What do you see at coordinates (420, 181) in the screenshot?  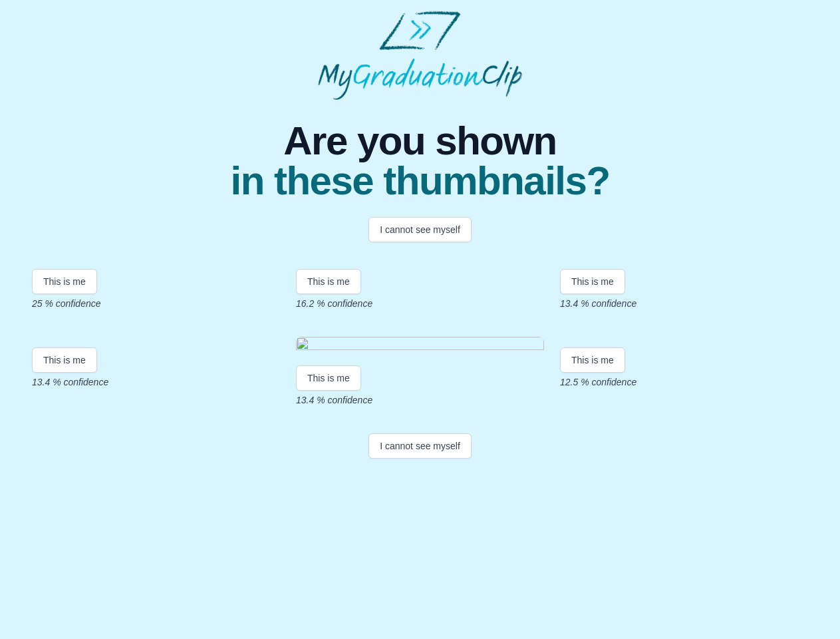 I see `span: in these thumbnails?` at bounding box center [420, 181].